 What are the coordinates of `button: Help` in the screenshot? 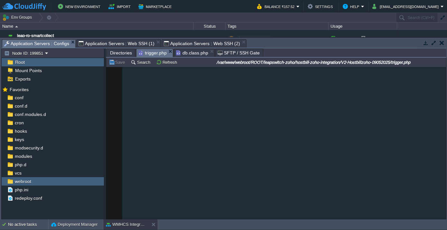 It's located at (352, 6).